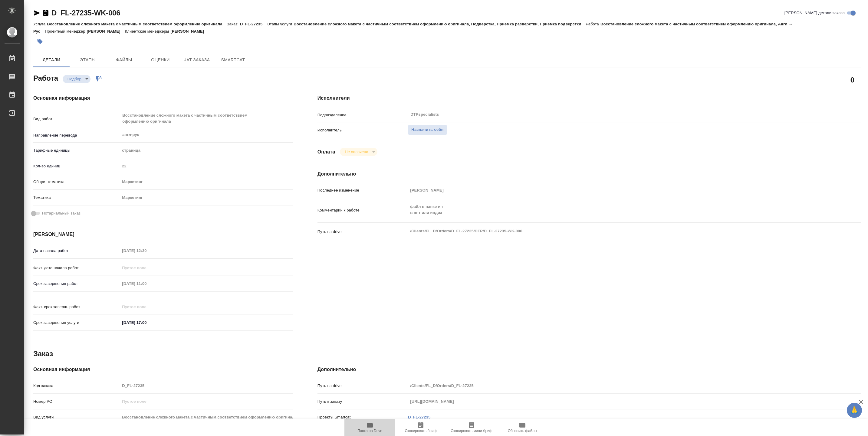 The height and width of the screenshot is (436, 868). I want to click on p: Проектный менеджер, so click(65, 31).